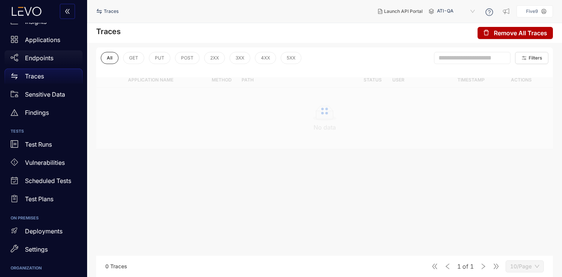  I want to click on button: 4XX, so click(265, 58).